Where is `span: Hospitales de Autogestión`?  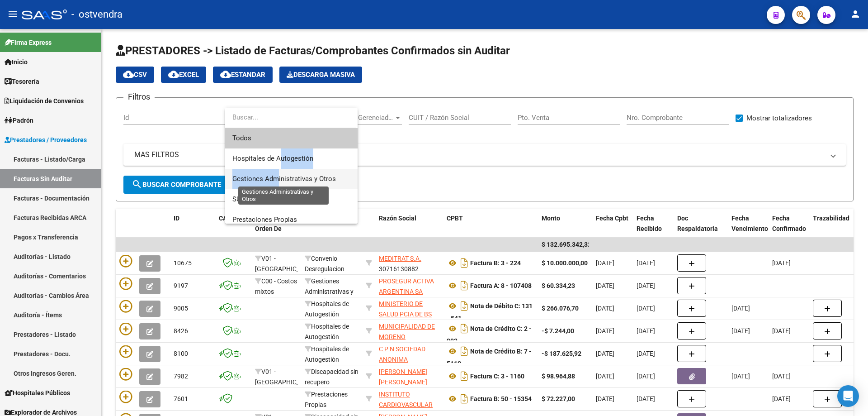
span: Hospitales de Autogestión is located at coordinates (273, 158).